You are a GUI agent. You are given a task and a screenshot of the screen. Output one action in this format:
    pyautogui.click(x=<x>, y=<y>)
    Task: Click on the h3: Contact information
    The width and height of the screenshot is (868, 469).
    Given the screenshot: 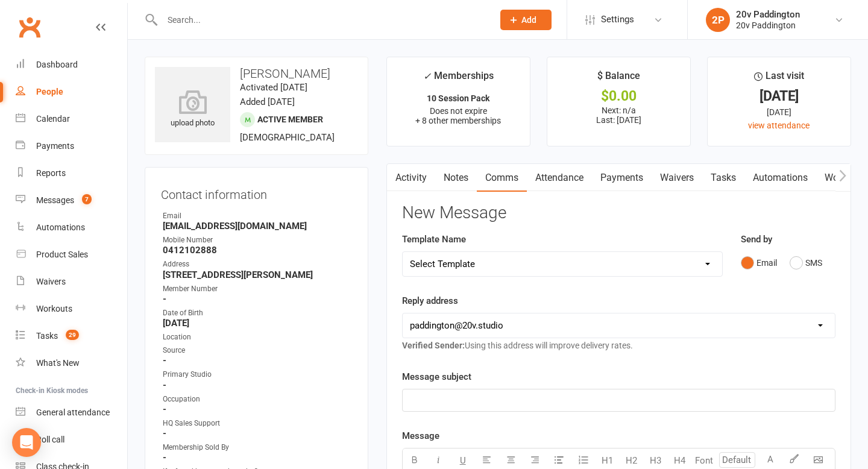 What is the action you would take?
    pyautogui.click(x=256, y=192)
    